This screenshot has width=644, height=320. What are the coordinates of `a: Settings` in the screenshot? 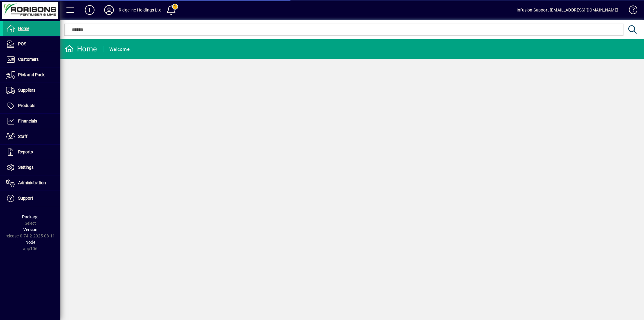 It's located at (32, 167).